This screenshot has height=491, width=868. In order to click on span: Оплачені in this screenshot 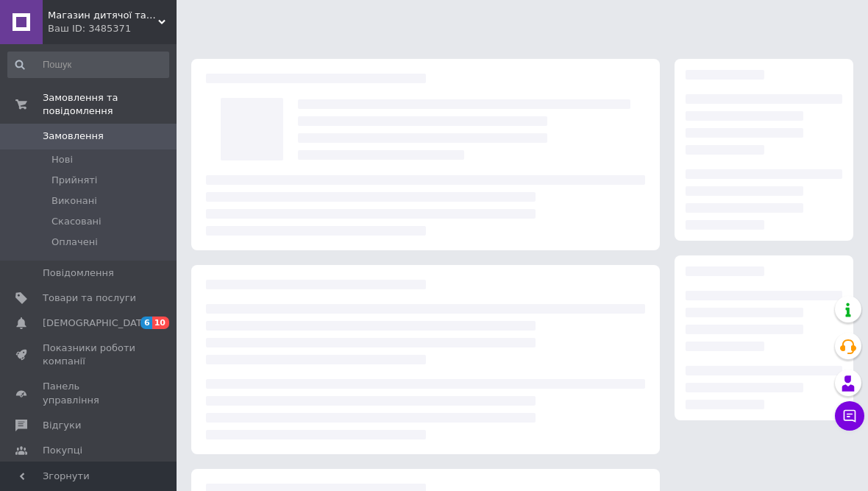, I will do `click(75, 243)`.